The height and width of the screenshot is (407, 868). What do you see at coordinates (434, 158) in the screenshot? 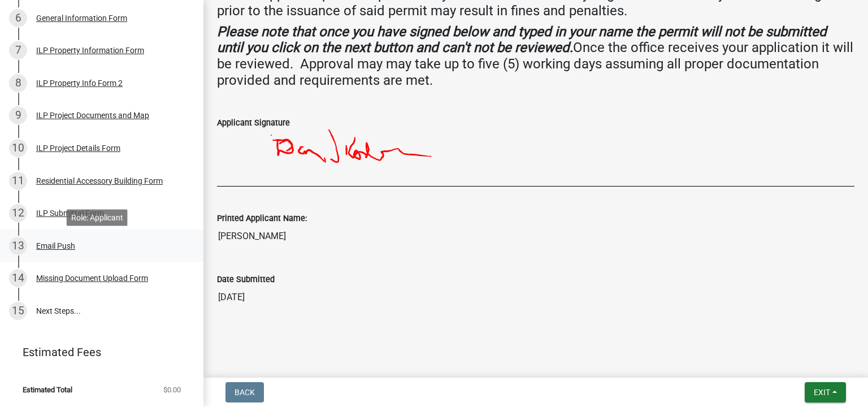
I see `img: w9zWc3sftXM6wAAAABJRU5ErkJggg==` at bounding box center [434, 158].